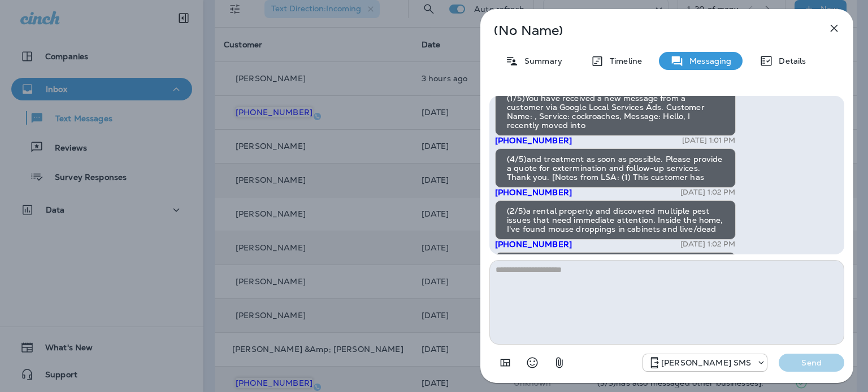 Image resolution: width=868 pixels, height=392 pixels. I want to click on p: Messaging, so click(707, 61).